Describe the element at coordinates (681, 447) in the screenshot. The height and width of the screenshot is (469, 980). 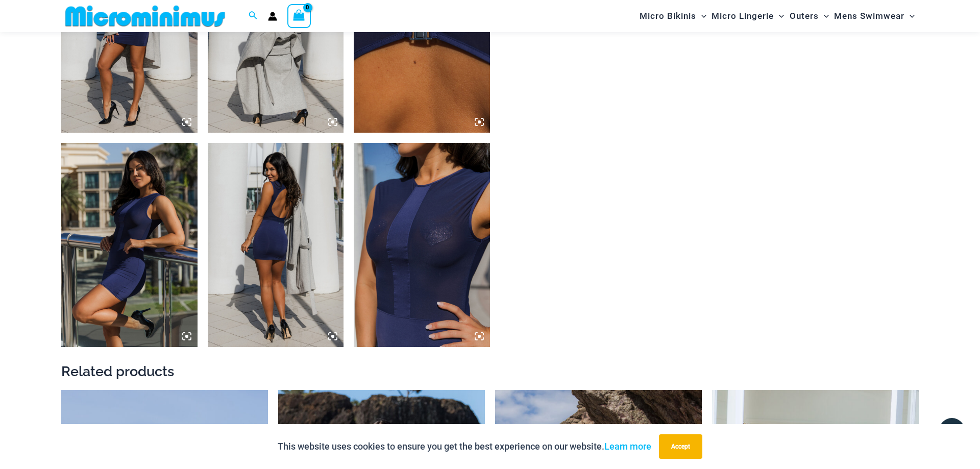
I see `button: Accept` at that location.